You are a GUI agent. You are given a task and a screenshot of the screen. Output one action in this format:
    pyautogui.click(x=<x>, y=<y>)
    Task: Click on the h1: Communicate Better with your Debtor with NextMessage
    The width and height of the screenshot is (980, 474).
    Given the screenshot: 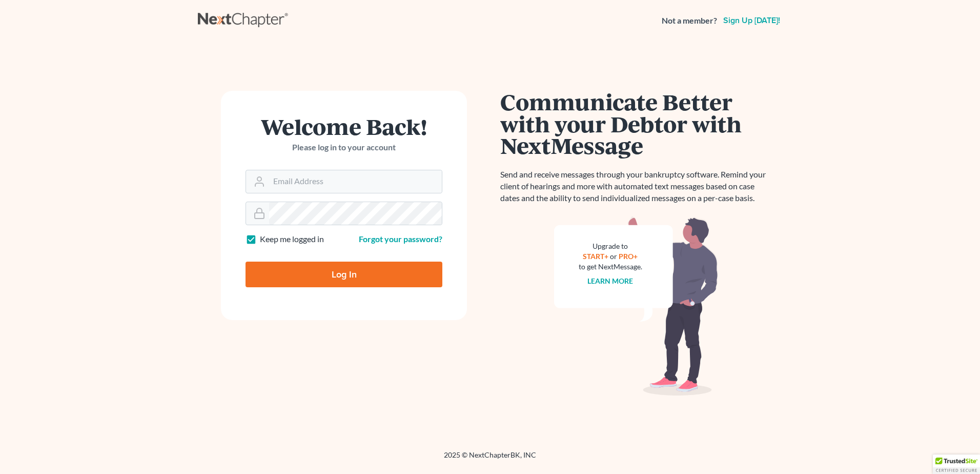 What is the action you would take?
    pyautogui.click(x=636, y=124)
    